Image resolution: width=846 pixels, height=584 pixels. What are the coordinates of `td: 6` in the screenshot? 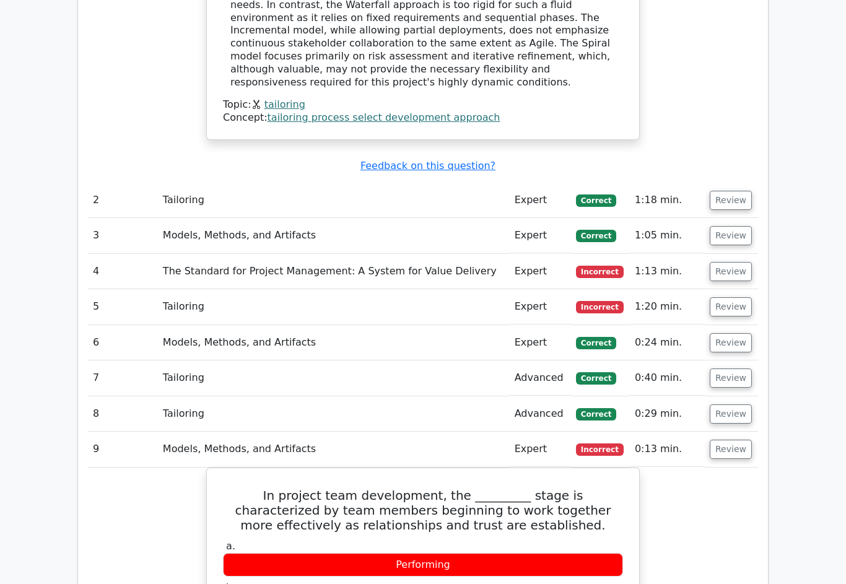 It's located at (123, 343).